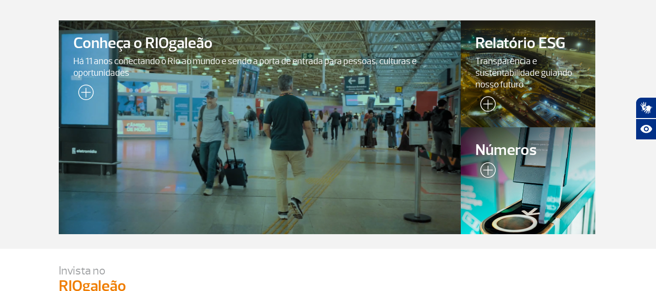 The width and height of the screenshot is (656, 291). I want to click on div: Plugin de acessibilidade da Hand Talk., so click(646, 119).